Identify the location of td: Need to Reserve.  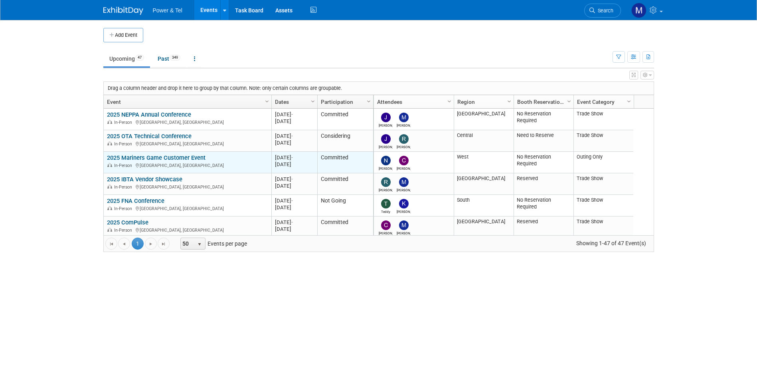
(544, 141).